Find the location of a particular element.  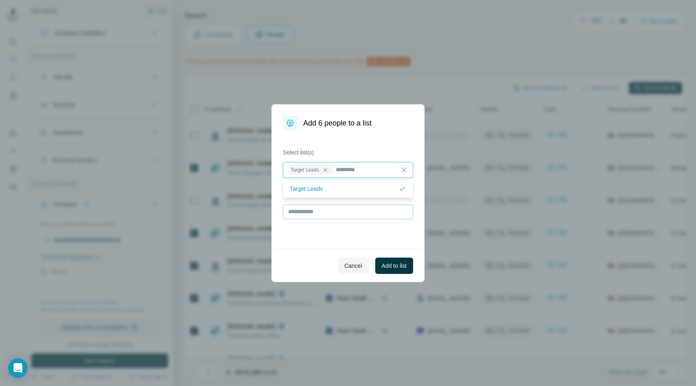

div: Open Intercom Messenger is located at coordinates (18, 368).